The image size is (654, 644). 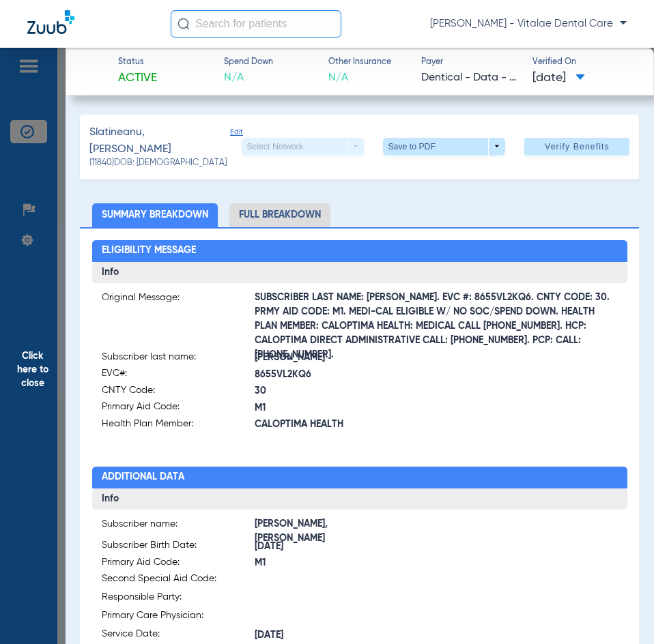 I want to click on li: Summary Breakdown, so click(x=155, y=215).